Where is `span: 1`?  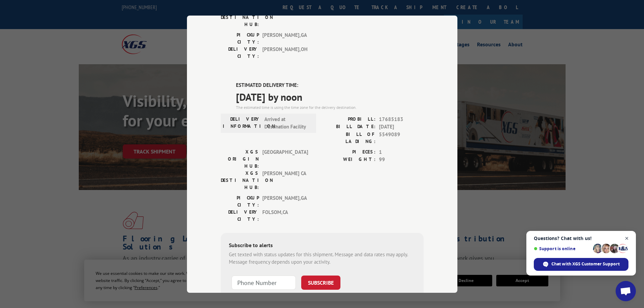 span: 1 is located at coordinates (402, 152).